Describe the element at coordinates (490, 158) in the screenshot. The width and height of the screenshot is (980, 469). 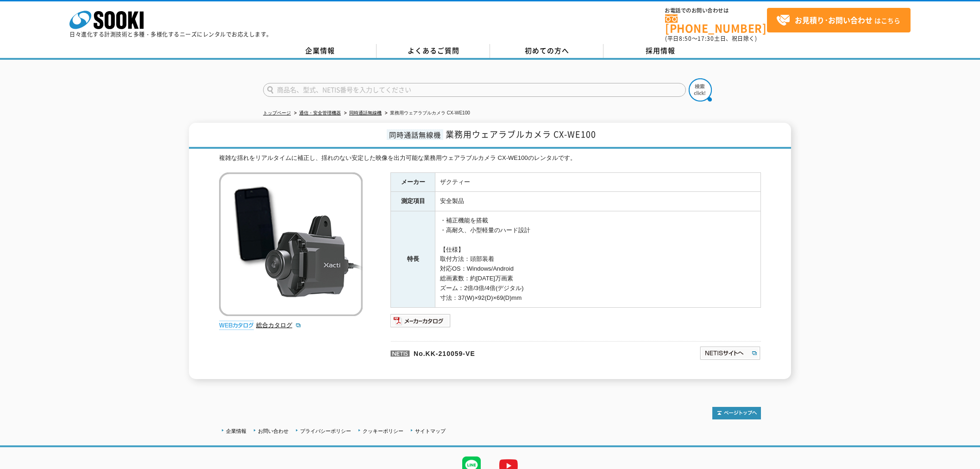
I see `div: 複雑な揺れをリアルタイムに補正し、揺れのない安定した映像を出力可能な業務用ウェアラブルカメラ CX-WE100のレンタルです。` at that location.